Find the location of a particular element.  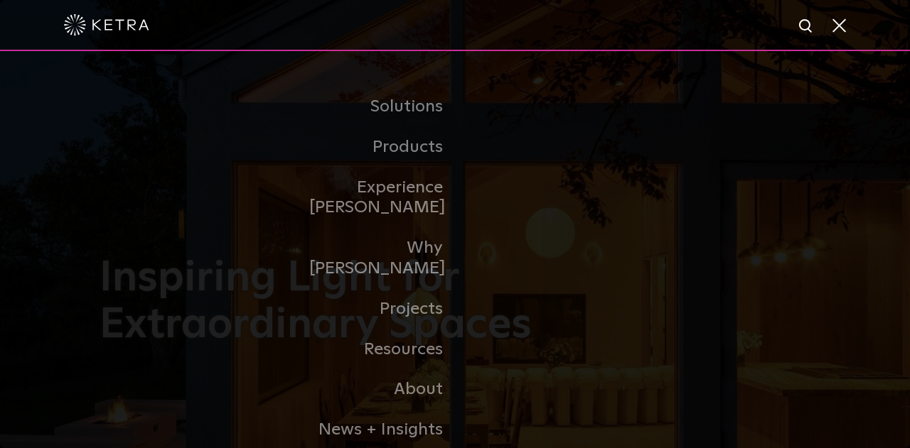

img: search icon is located at coordinates (806, 26).